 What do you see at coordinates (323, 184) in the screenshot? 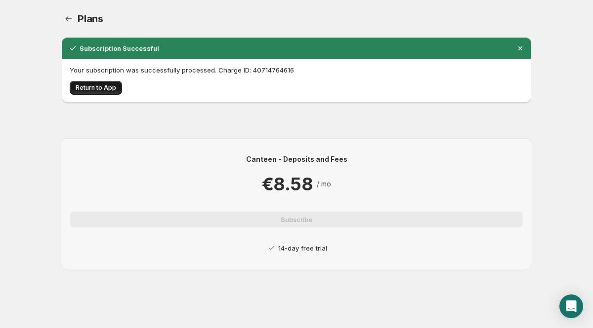
I see `p: / mo` at bounding box center [323, 184].